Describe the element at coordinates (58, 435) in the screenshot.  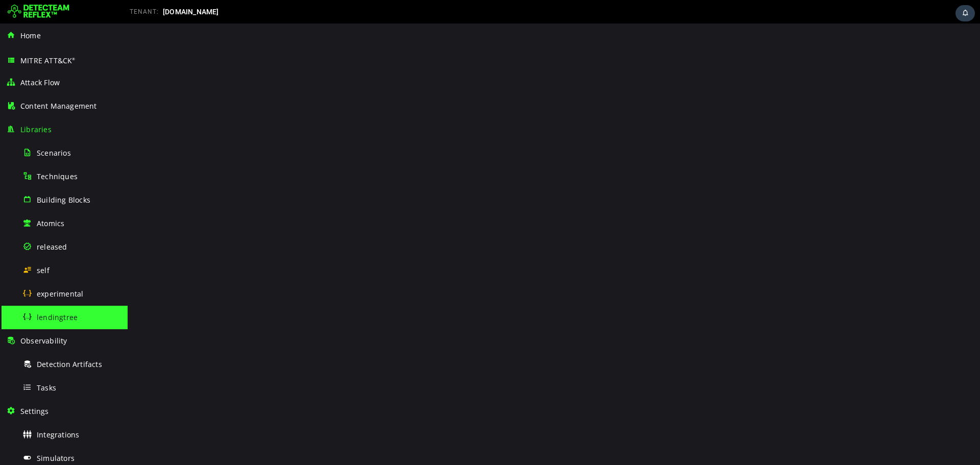
I see `span: Integrations` at that location.